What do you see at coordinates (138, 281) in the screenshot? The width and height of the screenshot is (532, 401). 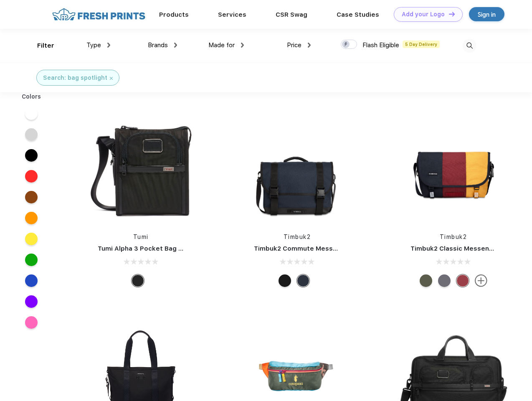 I see `div: Black` at bounding box center [138, 281].